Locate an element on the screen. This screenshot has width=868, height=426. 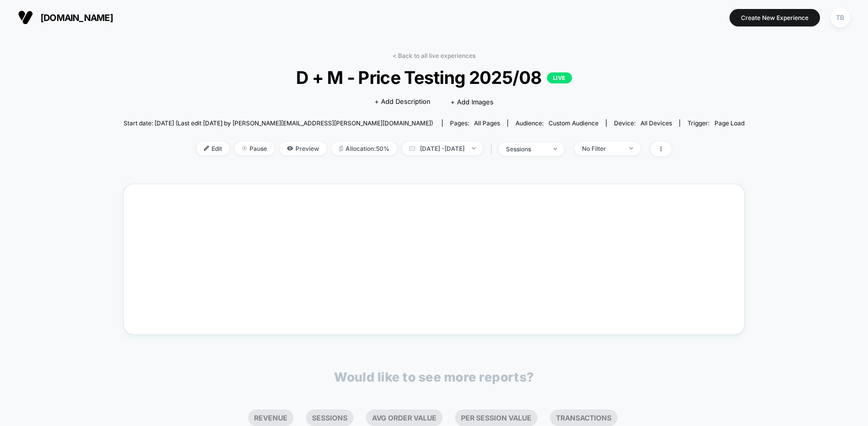
li: Transactions is located at coordinates (583, 418).